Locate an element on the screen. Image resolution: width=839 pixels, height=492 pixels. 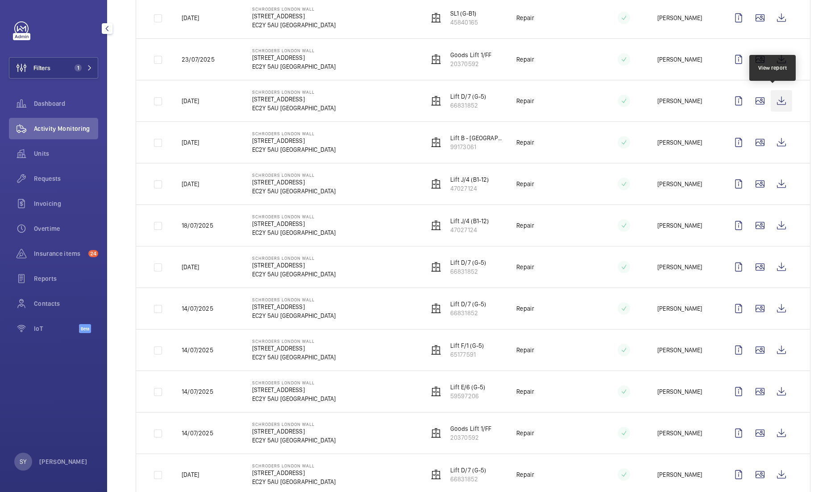
p: 18/07/2025 is located at coordinates (197, 225).